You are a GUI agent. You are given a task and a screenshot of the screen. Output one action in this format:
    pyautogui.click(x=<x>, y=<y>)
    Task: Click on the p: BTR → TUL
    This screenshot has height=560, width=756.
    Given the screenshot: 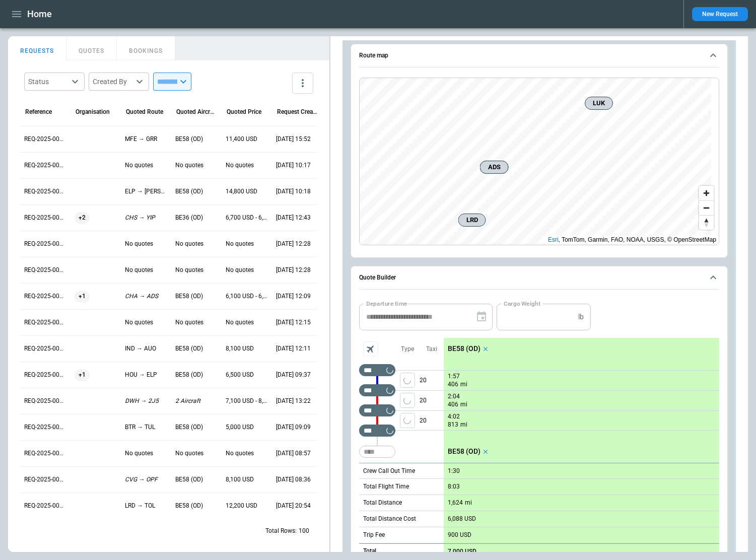 What is the action you would take?
    pyautogui.click(x=146, y=427)
    